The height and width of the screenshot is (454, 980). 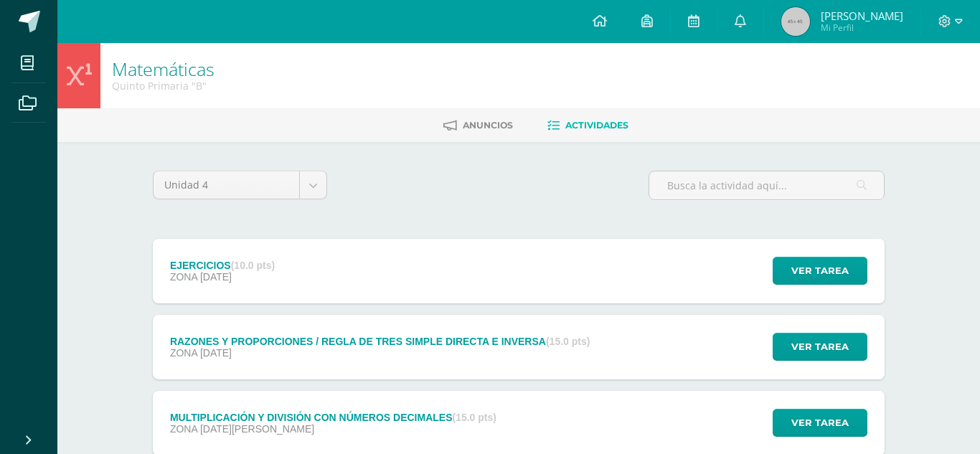 I want to click on div: Quinto Primaria 'B', so click(x=163, y=85).